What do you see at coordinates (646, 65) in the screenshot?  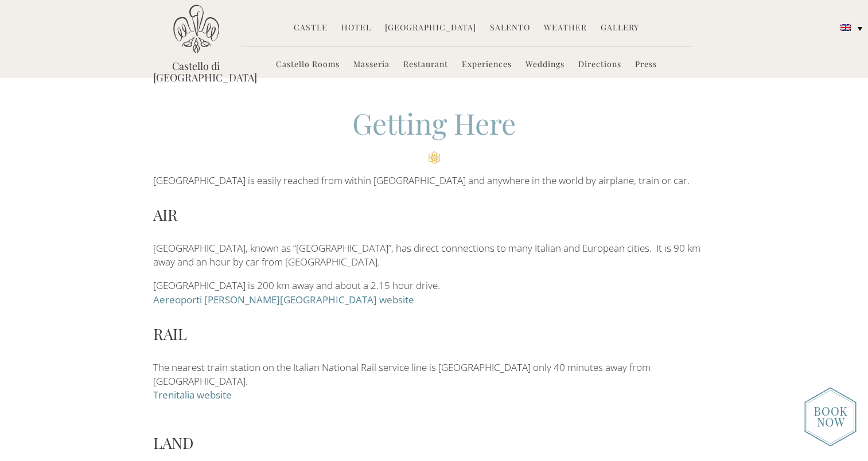 I see `a: Press` at bounding box center [646, 65].